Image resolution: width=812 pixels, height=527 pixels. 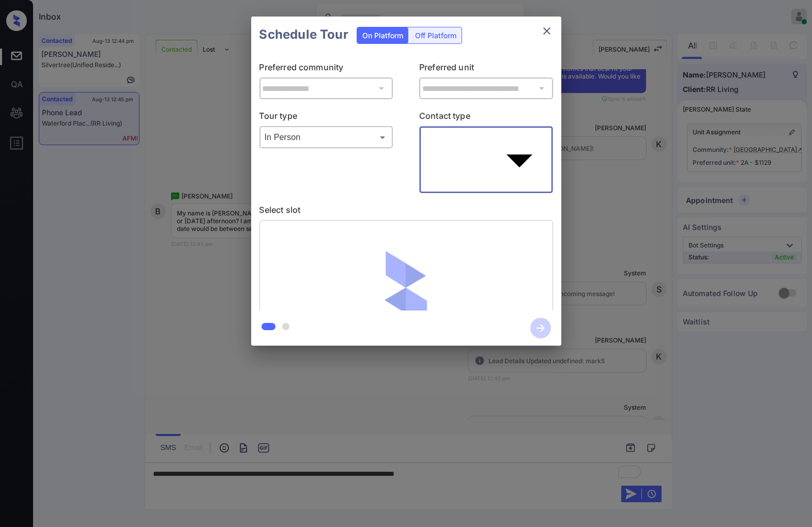 What do you see at coordinates (382, 35) in the screenshot?
I see `div: On Platform` at bounding box center [382, 35].